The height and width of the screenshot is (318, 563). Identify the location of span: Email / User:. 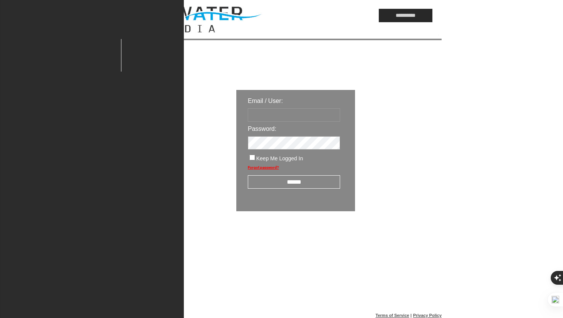
(265, 101).